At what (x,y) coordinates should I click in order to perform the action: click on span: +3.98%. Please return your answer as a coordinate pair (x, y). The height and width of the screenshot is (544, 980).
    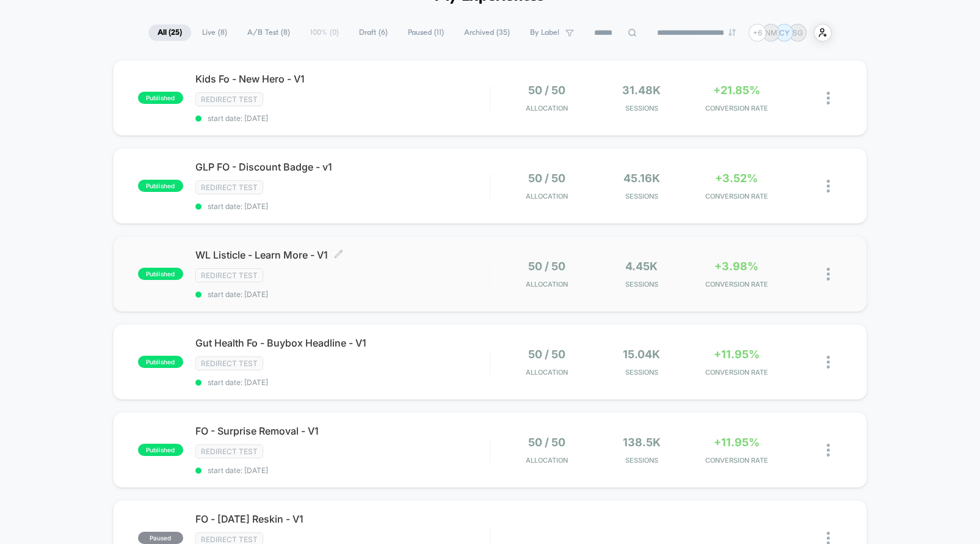
    Looking at the image, I should click on (736, 266).